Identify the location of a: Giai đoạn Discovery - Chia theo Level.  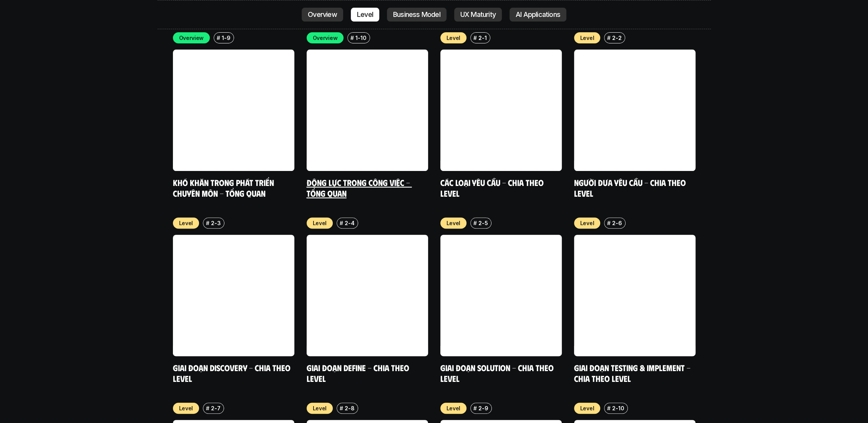
(233, 372).